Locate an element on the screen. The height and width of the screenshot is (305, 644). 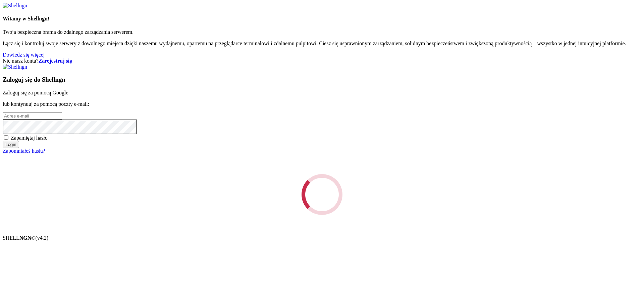
font: Dowiedz się więcej is located at coordinates (23, 55).